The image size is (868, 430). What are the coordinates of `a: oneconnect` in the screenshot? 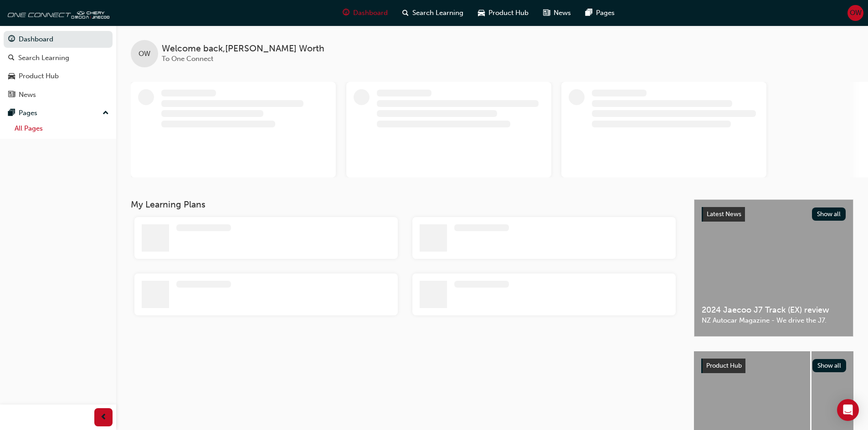 It's located at (57, 13).